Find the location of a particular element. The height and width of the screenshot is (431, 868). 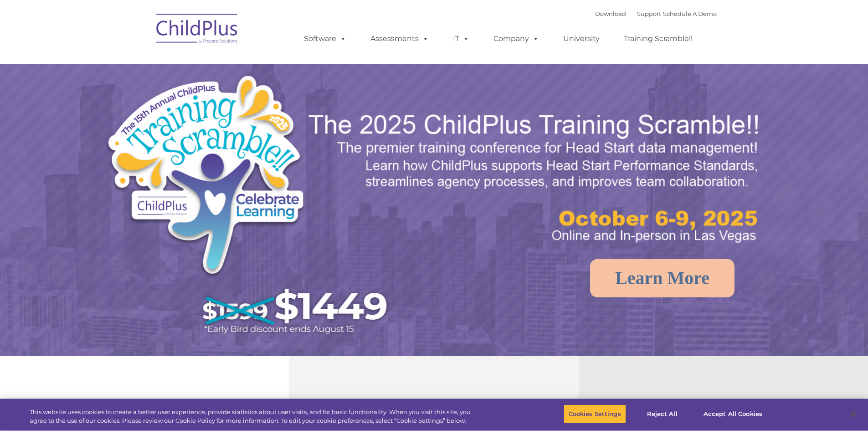

img: ChildPlus by Procare Solutions is located at coordinates (197, 30).